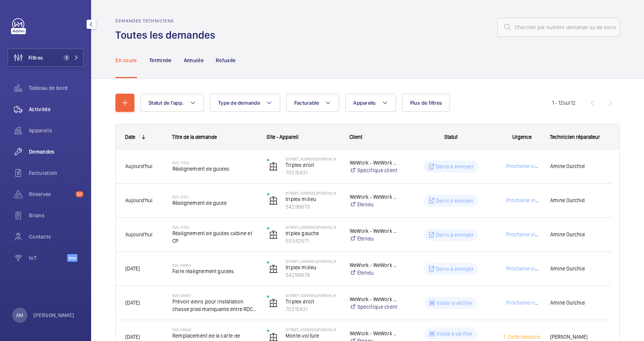 This screenshot has height=341, width=644. Describe the element at coordinates (57, 173) in the screenshot. I see `span: Facturation` at that location.